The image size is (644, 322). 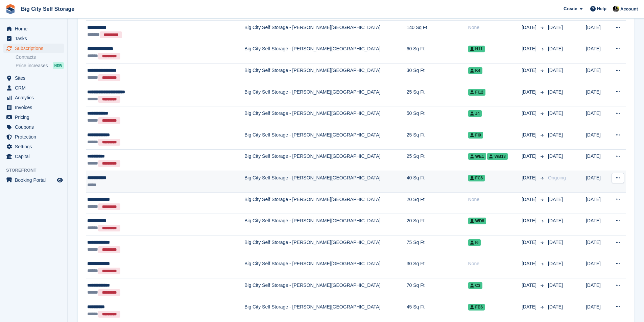 What do you see at coordinates (35, 127) in the screenshot?
I see `span: Coupons` at bounding box center [35, 127].